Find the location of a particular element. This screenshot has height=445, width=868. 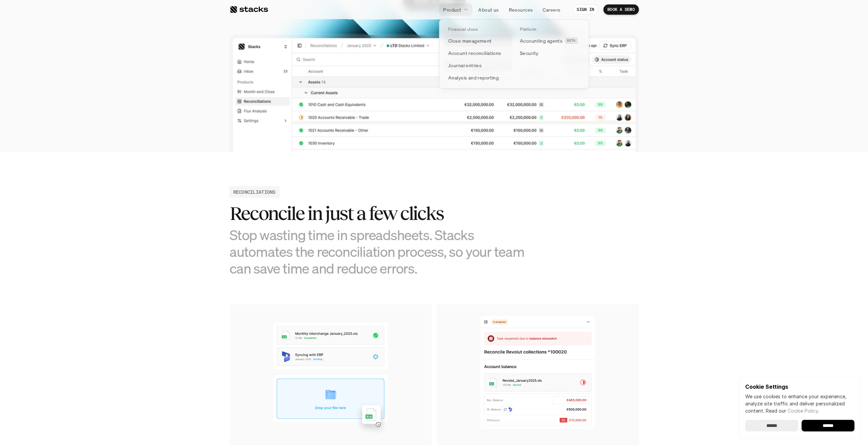

p: Analysis and reporting is located at coordinates (474, 77).